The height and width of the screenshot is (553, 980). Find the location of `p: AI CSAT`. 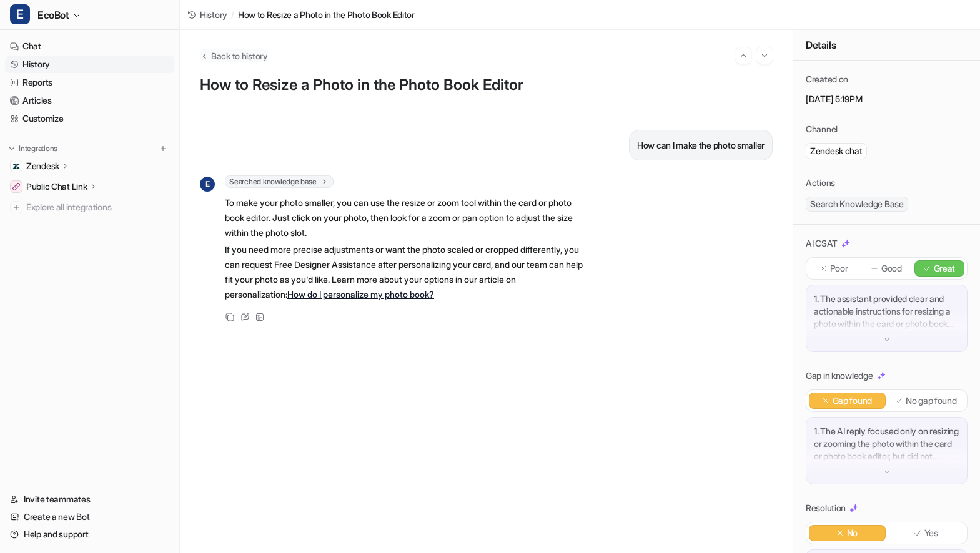

p: AI CSAT is located at coordinates (822, 244).